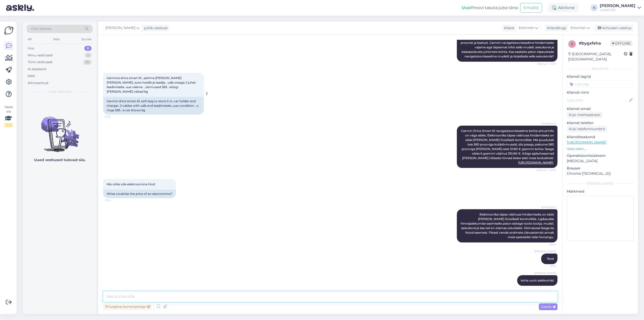  I want to click on button: Emailid, so click(531, 8).